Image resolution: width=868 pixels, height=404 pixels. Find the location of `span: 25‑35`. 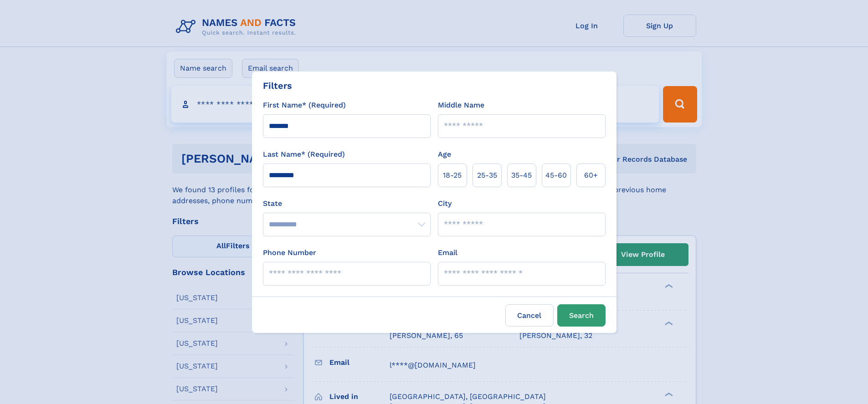

span: 25‑35 is located at coordinates (487, 175).